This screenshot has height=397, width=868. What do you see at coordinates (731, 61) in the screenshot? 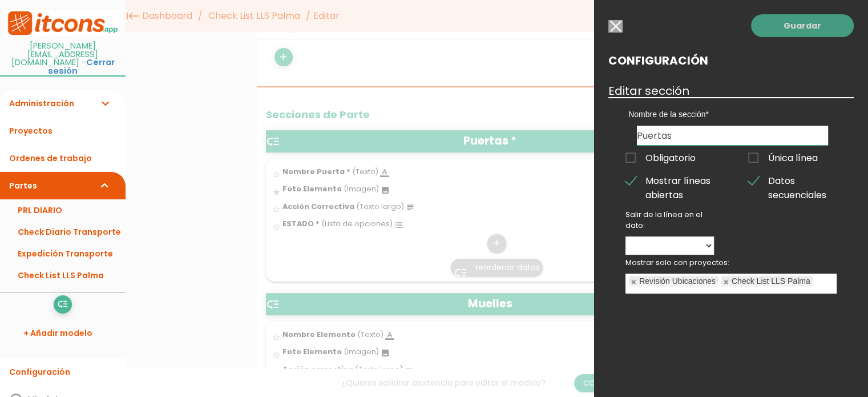
I see `h2: Configuración` at bounding box center [731, 61].